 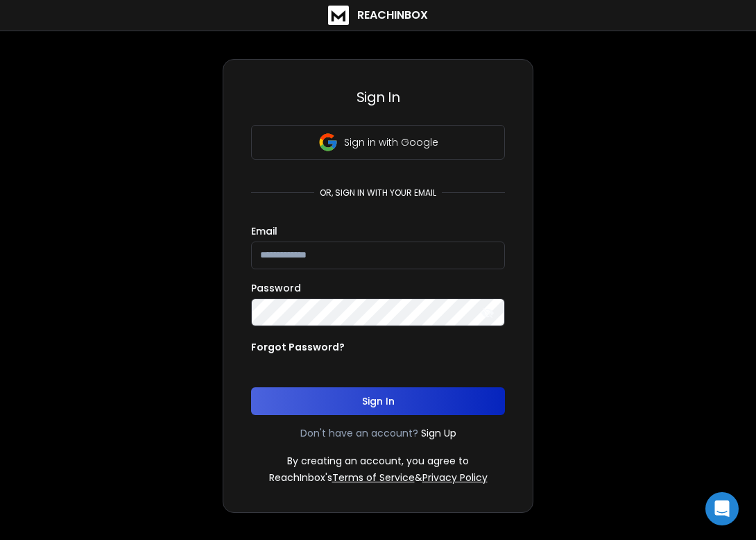 What do you see at coordinates (359, 433) in the screenshot?
I see `p: Don't have an account?` at bounding box center [359, 433].